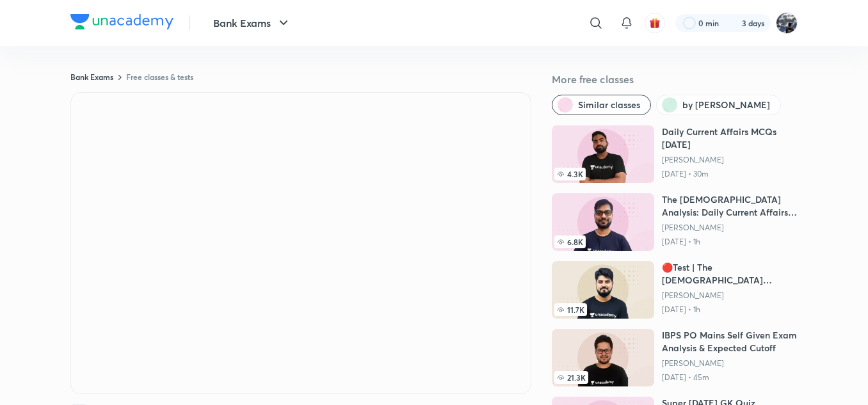 The width and height of the screenshot is (868, 405). Describe the element at coordinates (570, 174) in the screenshot. I see `span: 4.3K` at that location.